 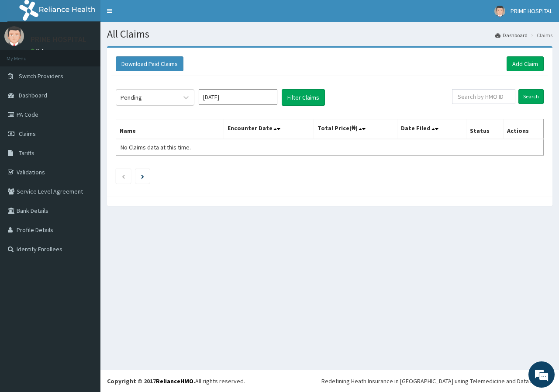 What do you see at coordinates (303, 97) in the screenshot?
I see `button: Filter Claims` at bounding box center [303, 97].